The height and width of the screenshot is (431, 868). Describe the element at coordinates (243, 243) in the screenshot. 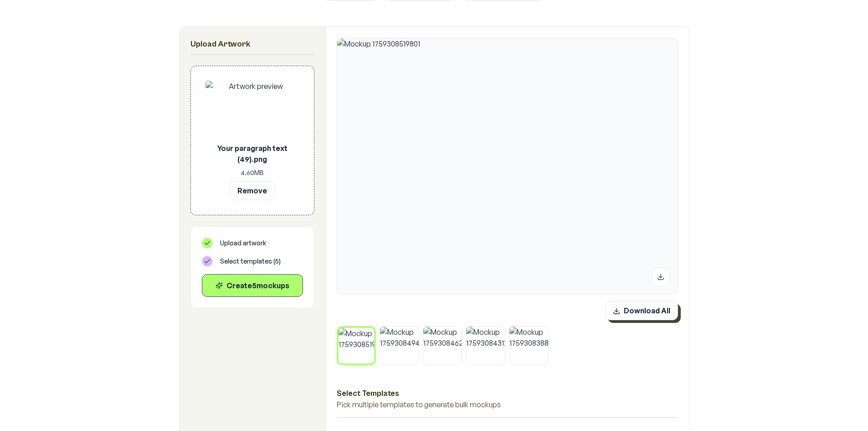

I see `span: Upload artwork` at that location.